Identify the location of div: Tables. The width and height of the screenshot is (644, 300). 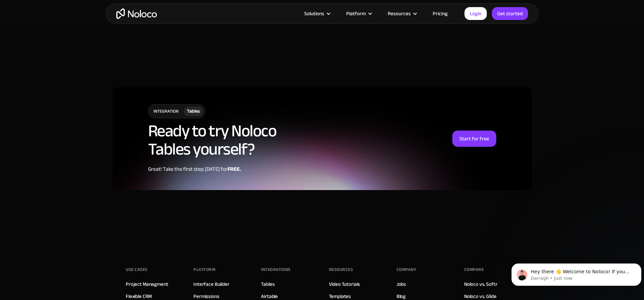
(194, 112).